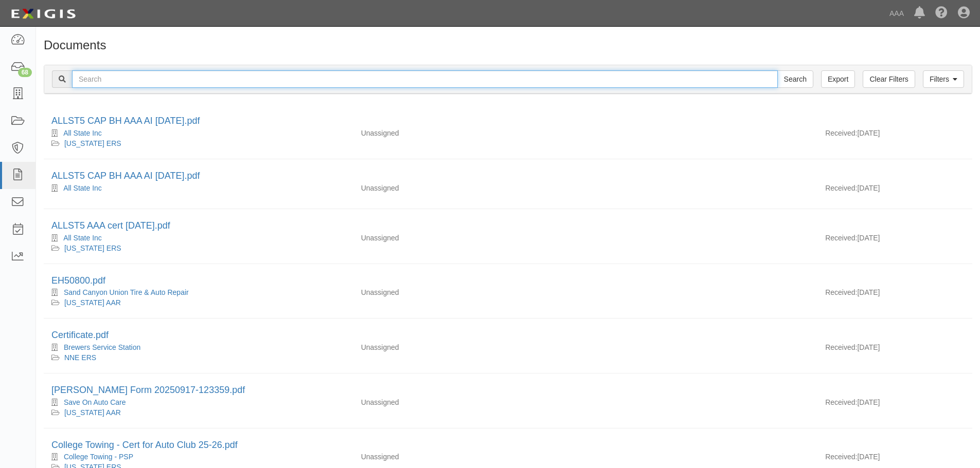 Image resolution: width=980 pixels, height=468 pixels. What do you see at coordinates (102, 347) in the screenshot?
I see `a: Brewers Service Station` at bounding box center [102, 347].